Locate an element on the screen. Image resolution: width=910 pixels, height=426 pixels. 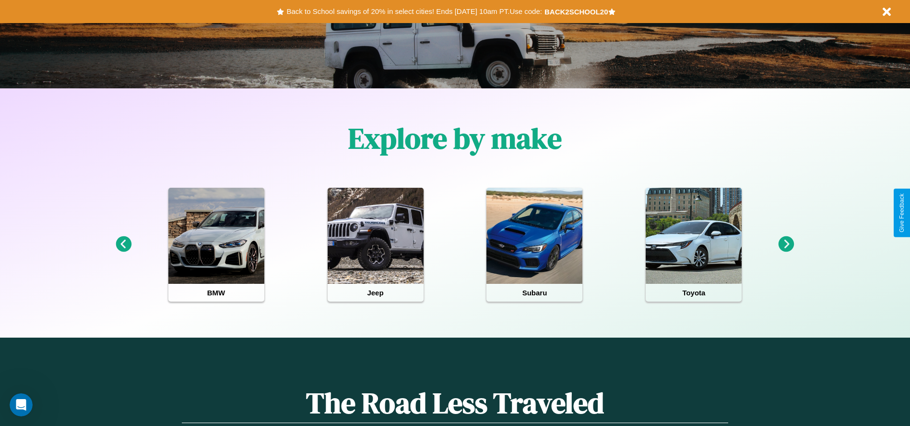
h4: Subaru is located at coordinates (535, 292).